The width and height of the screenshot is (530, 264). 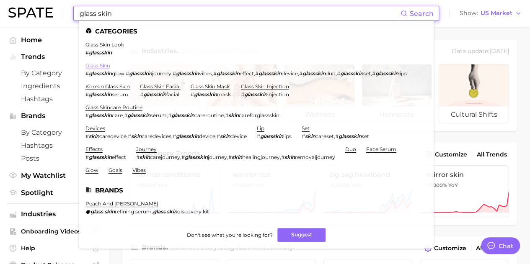 What do you see at coordinates (54, 249) in the screenshot?
I see `a: Help` at bounding box center [54, 249].